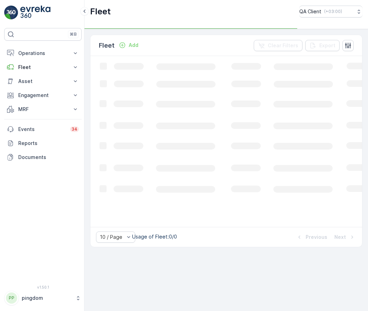  Describe the element at coordinates (43, 81) in the screenshot. I see `button: Asset` at that location.